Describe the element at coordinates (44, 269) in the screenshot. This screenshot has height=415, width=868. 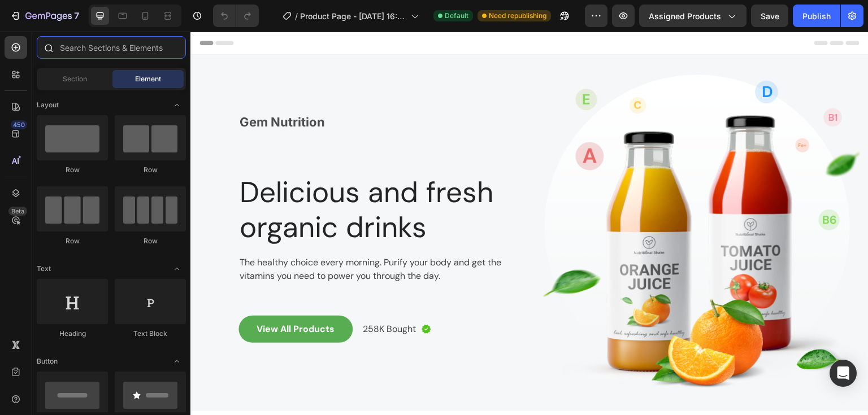
I see `span: Text` at that location.